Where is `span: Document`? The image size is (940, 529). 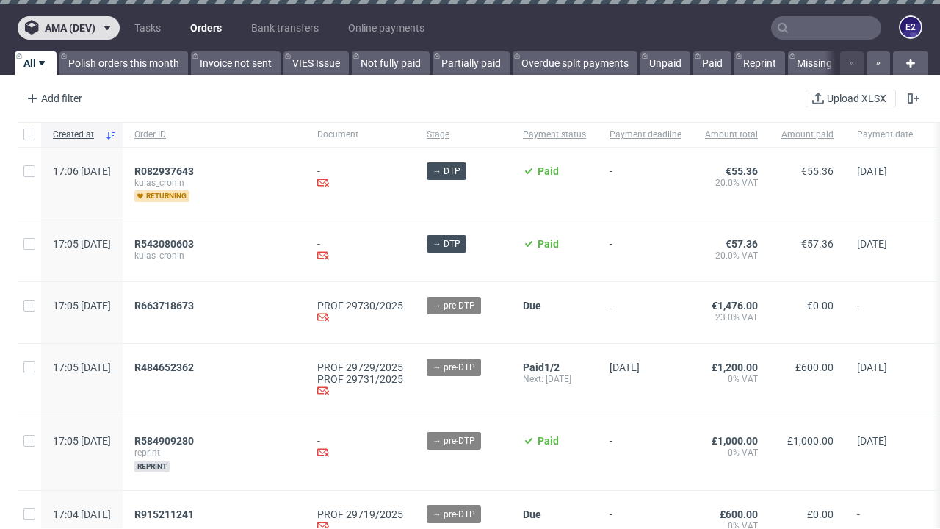
span: Document is located at coordinates (360, 134).